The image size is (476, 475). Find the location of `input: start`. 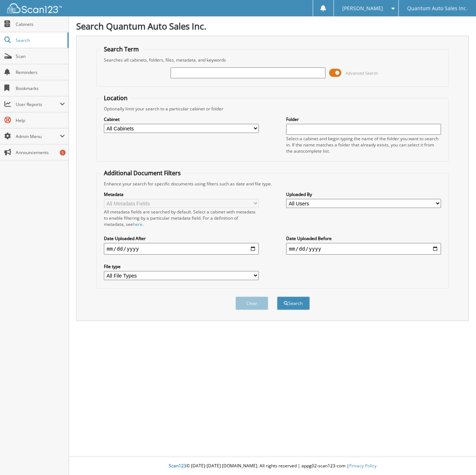

input: start is located at coordinates (181, 249).